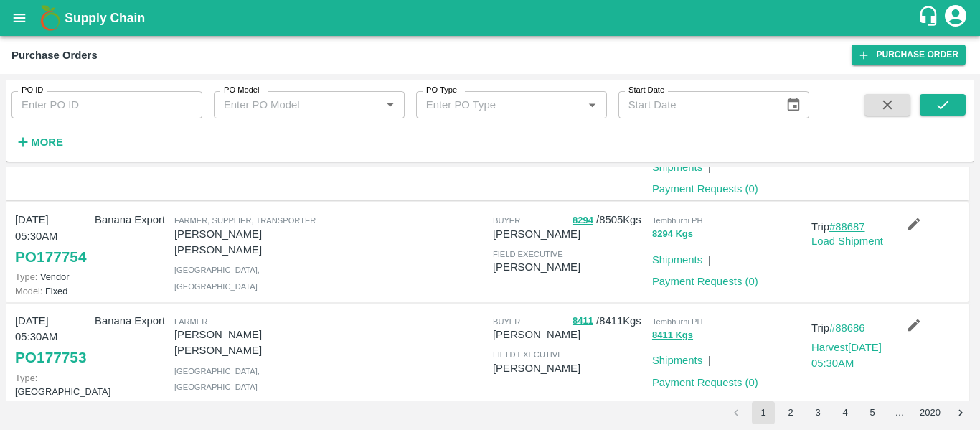 The width and height of the screenshot is (980, 430). Describe the element at coordinates (55, 55) in the screenshot. I see `div: Purchase Orders` at that location.